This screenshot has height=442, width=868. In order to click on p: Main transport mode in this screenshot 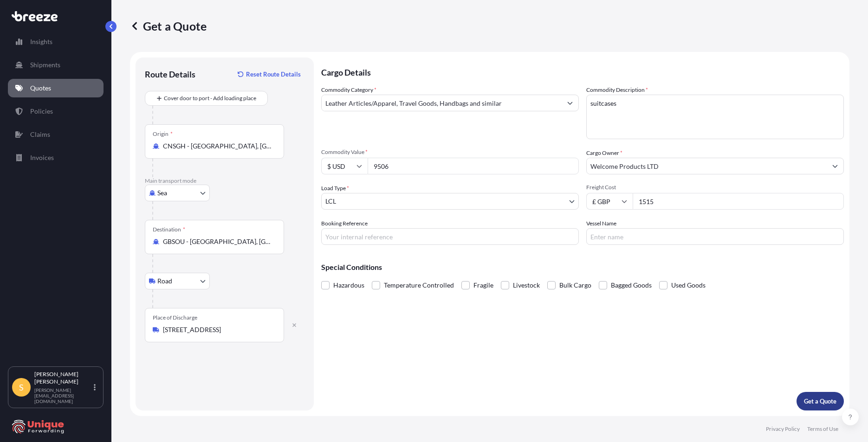, I will do `click(225, 181)`.